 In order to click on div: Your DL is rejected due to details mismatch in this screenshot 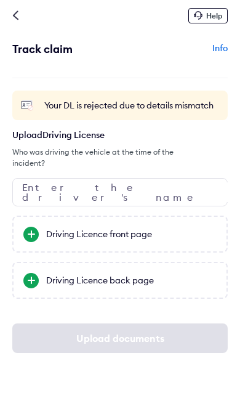, I will do `click(132, 105)`.